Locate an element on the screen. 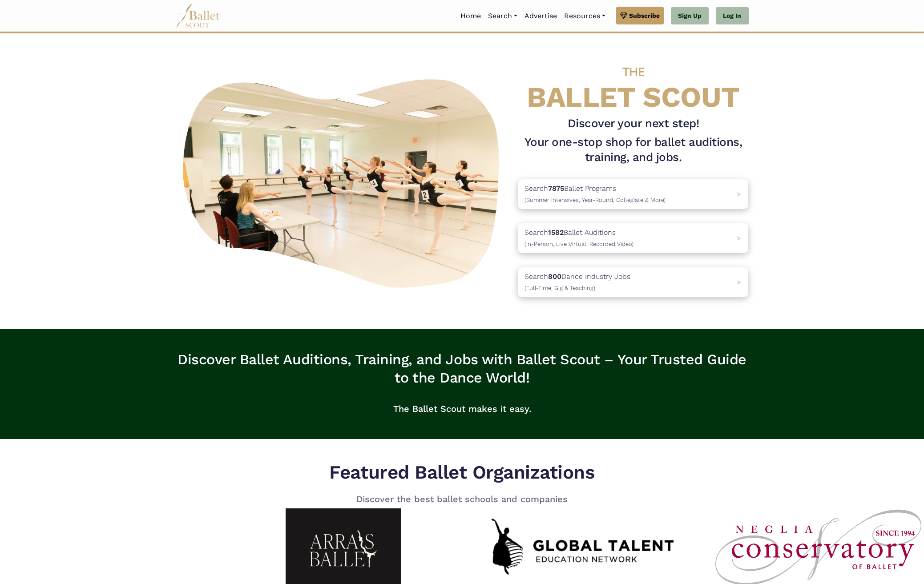 Image resolution: width=924 pixels, height=584 pixels. img: A group of ballerinas talking to each other in a ballet studio is located at coordinates (343, 181).